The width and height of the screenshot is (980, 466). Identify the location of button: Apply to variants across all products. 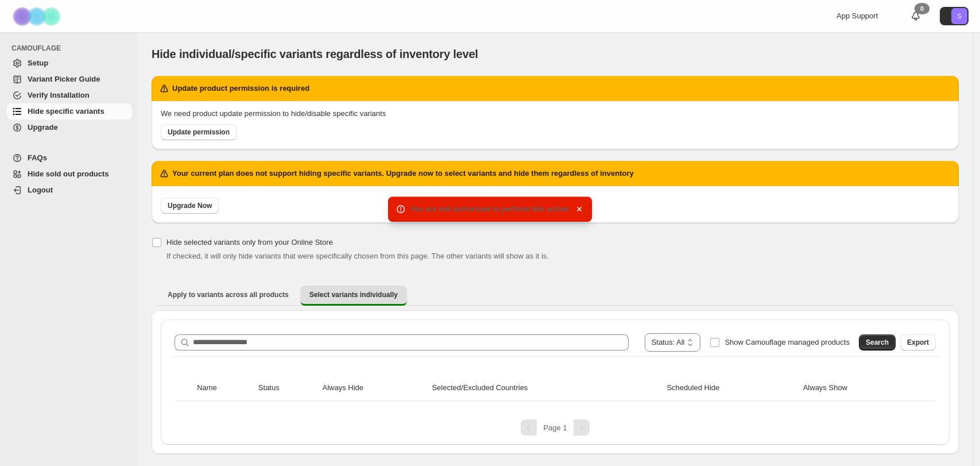
(228, 295).